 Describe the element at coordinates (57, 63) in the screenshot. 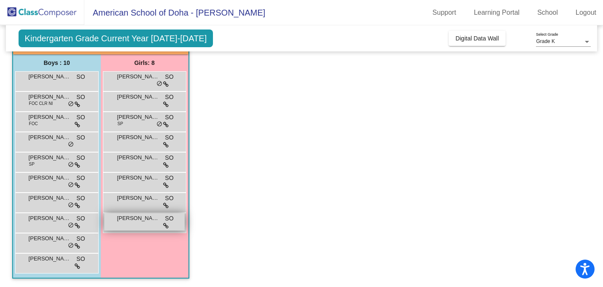

I see `div: Boys : 10` at that location.